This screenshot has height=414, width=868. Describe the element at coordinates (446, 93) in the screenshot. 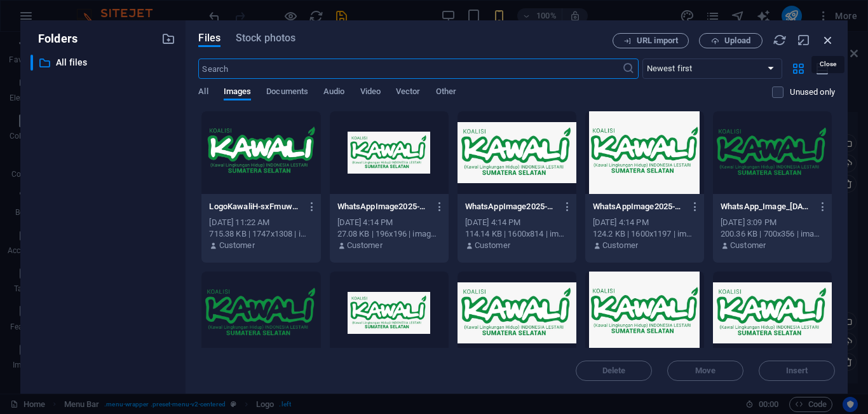

I see `span: Other` at that location.